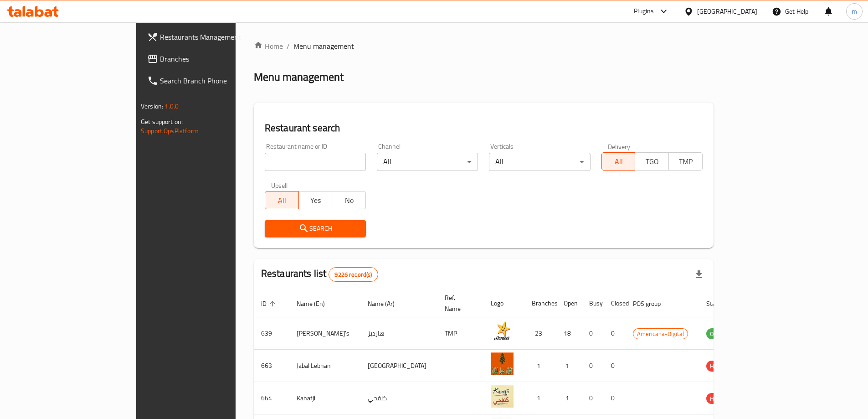  What do you see at coordinates (458, 303) in the screenshot?
I see `span: Ref. Name` at bounding box center [458, 303].